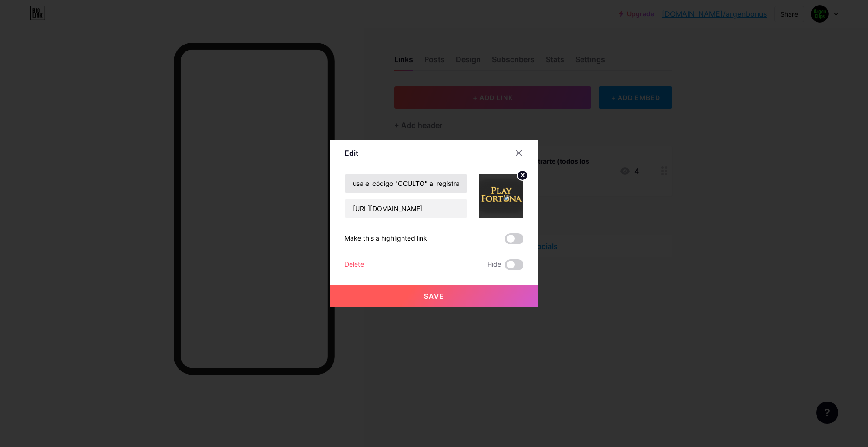 The width and height of the screenshot is (868, 447). Describe the element at coordinates (501, 196) in the screenshot. I see `img: link_thumbnail` at that location.